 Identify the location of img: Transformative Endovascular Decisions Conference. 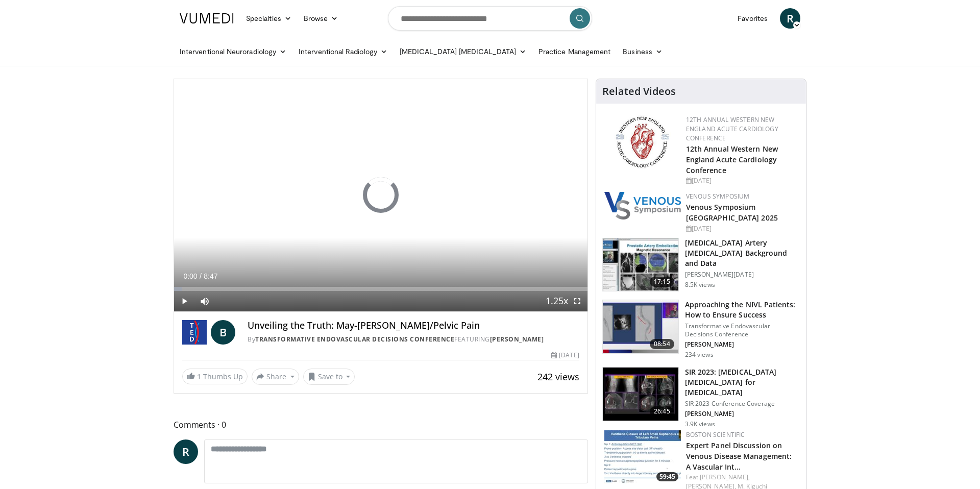
(194, 332).